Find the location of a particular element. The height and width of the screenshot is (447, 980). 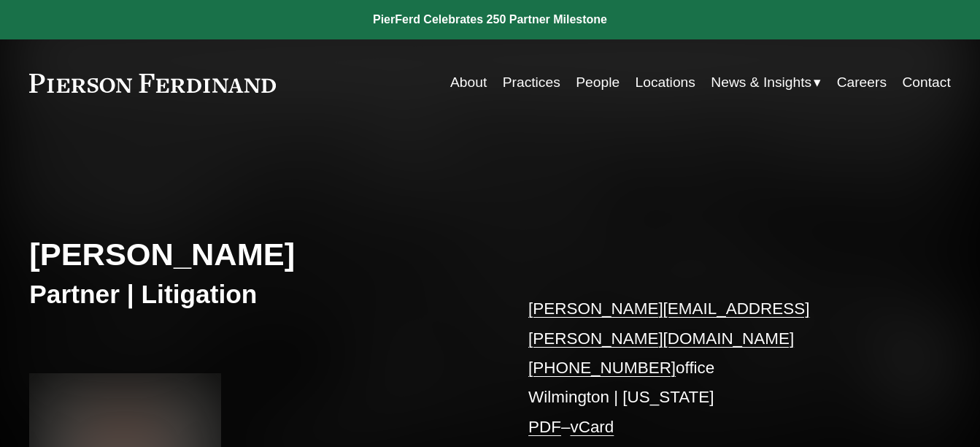

span: News & Insights is located at coordinates (761, 83).